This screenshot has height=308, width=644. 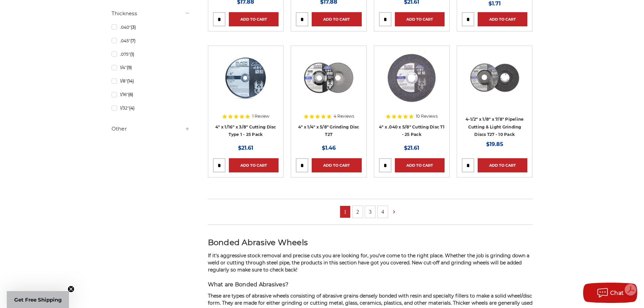 What do you see at coordinates (151, 108) in the screenshot?
I see `a: 1/32"` at bounding box center [151, 108].